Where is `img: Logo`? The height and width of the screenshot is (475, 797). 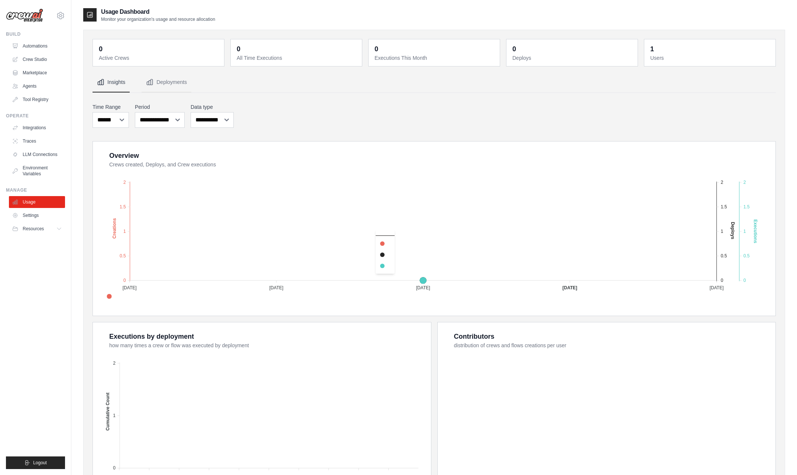 img: Logo is located at coordinates (25, 16).